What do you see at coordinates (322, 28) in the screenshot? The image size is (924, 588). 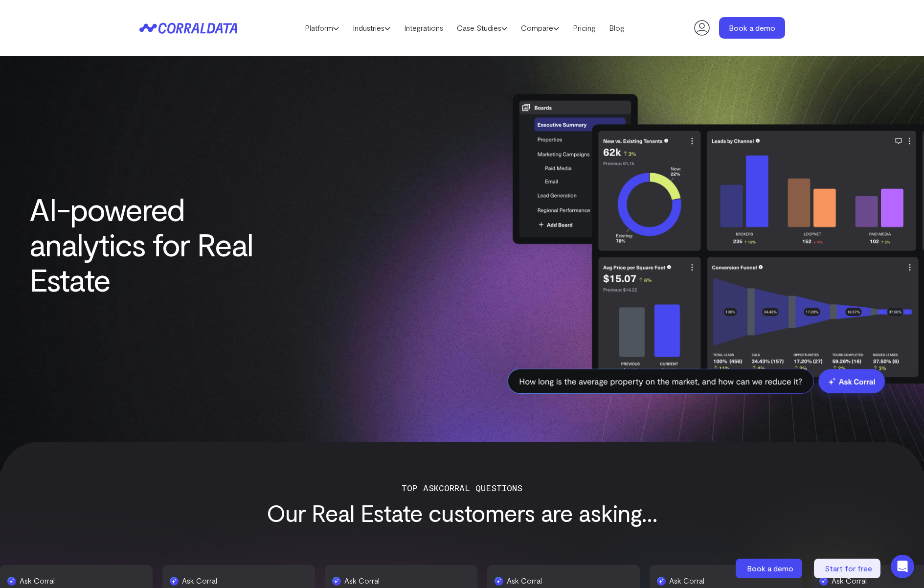 I see `a: Platform` at bounding box center [322, 28].